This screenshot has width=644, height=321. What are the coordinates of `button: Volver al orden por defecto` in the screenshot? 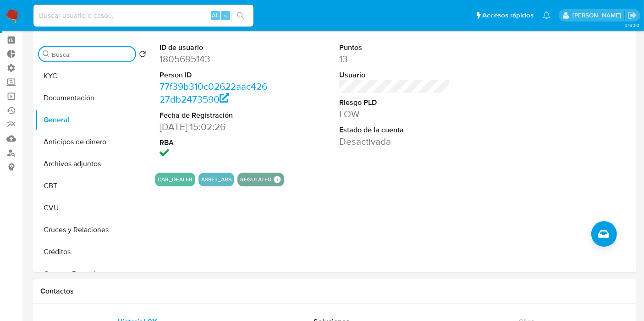 It's located at (142, 55).